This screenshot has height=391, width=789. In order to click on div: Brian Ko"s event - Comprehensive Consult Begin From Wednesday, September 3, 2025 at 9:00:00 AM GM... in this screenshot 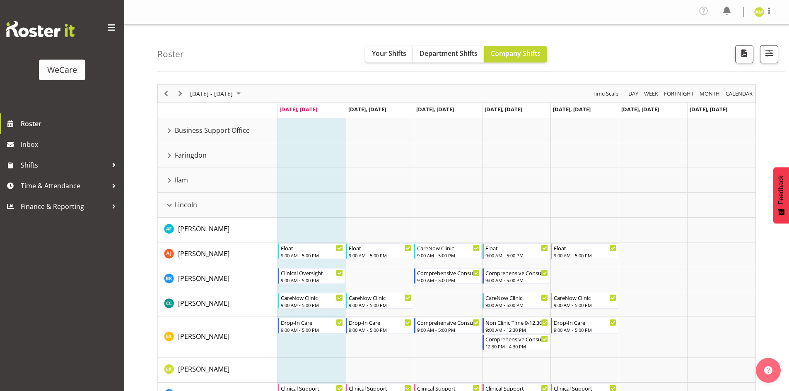, I will do `click(448, 276)`.